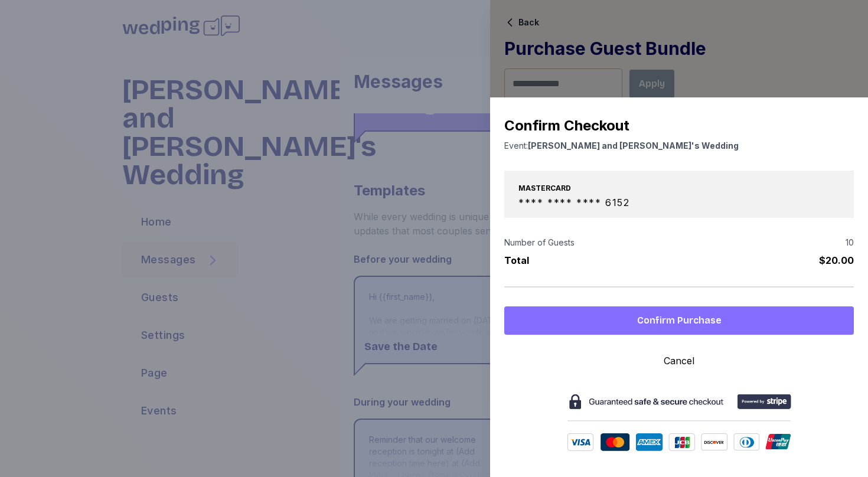 The height and width of the screenshot is (477, 868). I want to click on div: 10, so click(850, 243).